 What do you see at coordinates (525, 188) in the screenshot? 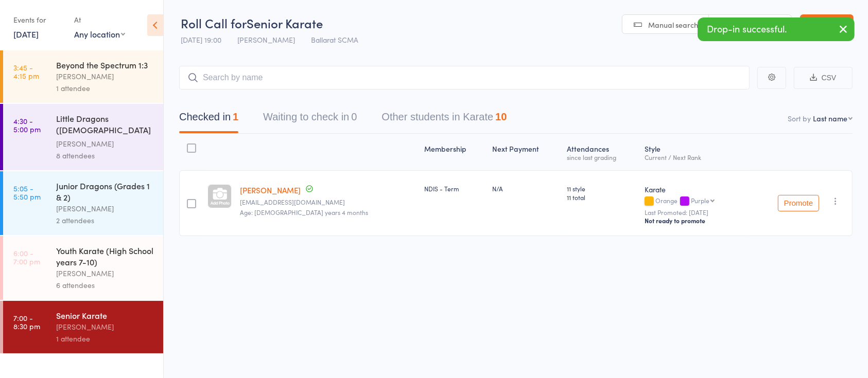
I see `div: N/A` at bounding box center [525, 188].